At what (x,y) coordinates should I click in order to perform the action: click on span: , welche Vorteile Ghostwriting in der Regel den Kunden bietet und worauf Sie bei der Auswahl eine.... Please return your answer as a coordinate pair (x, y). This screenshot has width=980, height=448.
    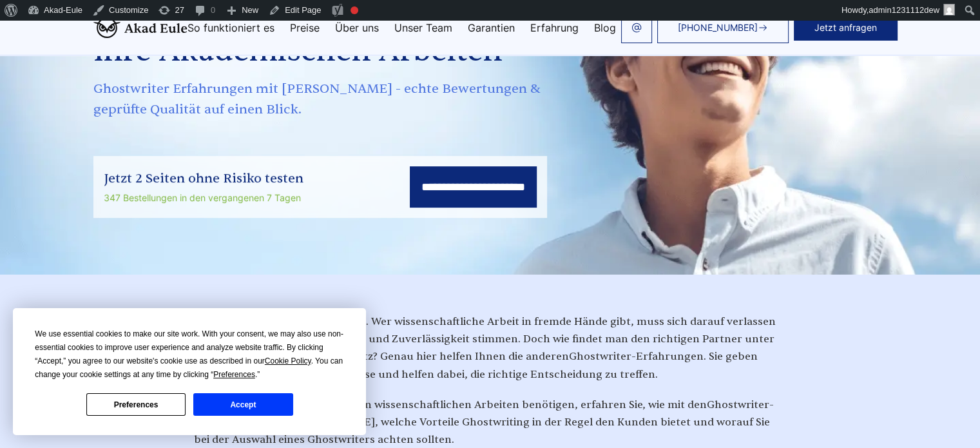
    Looking at the image, I should click on (482, 430).